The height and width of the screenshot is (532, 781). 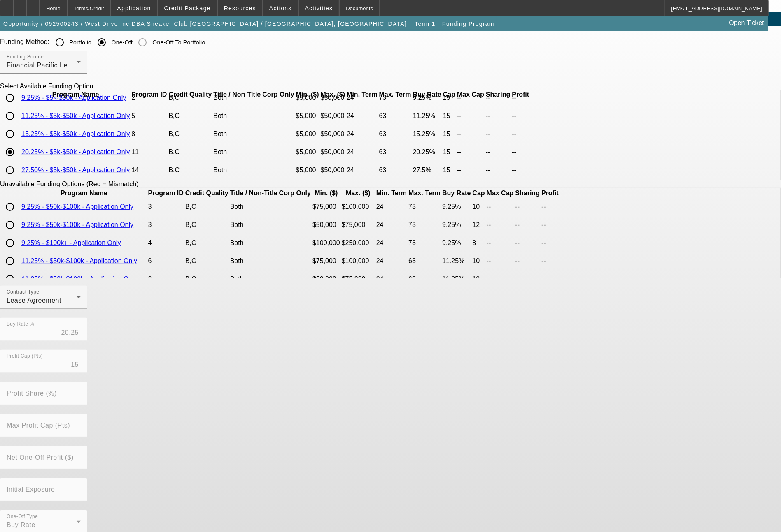 What do you see at coordinates (359, 243) in the screenshot?
I see `td: $250,000` at bounding box center [359, 243].